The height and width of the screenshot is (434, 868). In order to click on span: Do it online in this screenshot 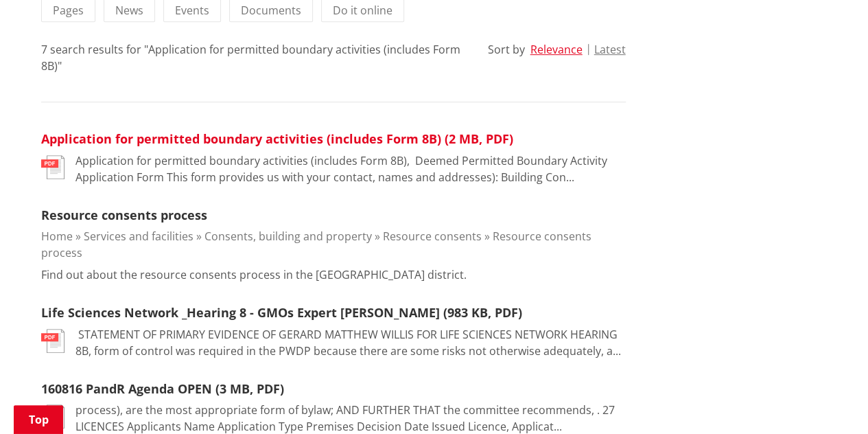, I will do `click(363, 10)`.